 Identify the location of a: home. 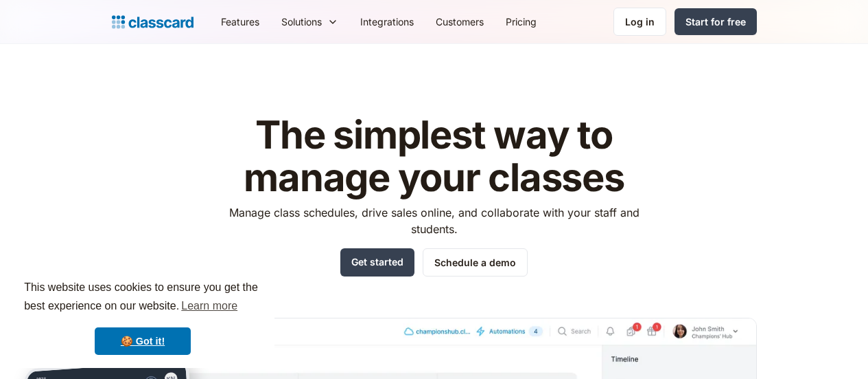
(152, 22).